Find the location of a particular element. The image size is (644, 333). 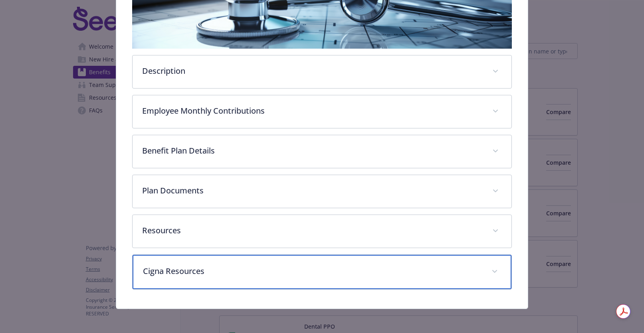

p: Description is located at coordinates (312, 71).